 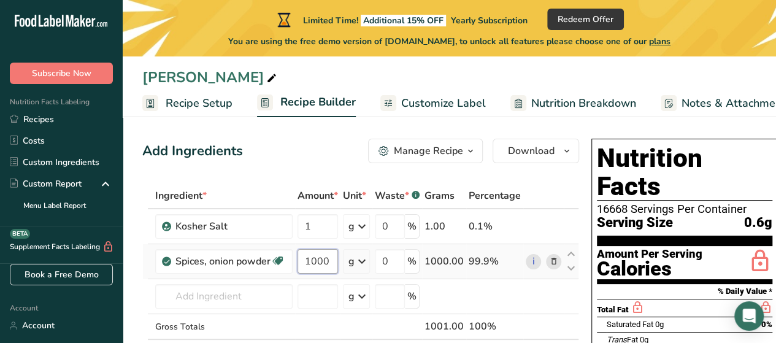 What do you see at coordinates (494, 226) in the screenshot?
I see `div: 0.1%` at bounding box center [494, 226].